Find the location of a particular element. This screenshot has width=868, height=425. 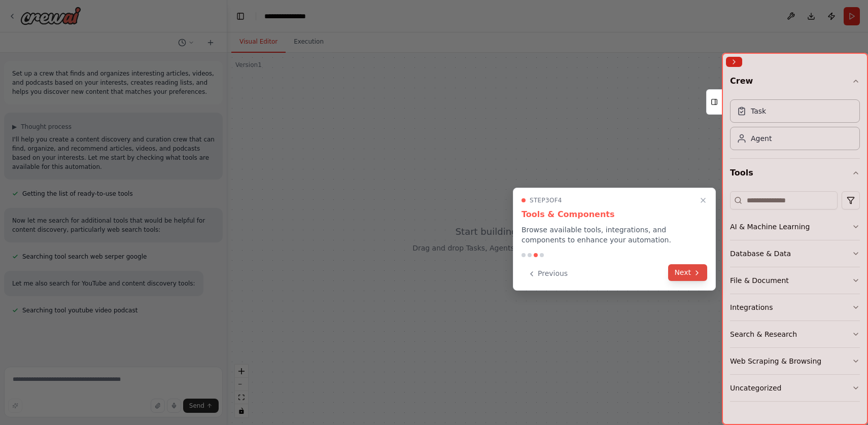

h3: Tools & Components is located at coordinates (614, 214).